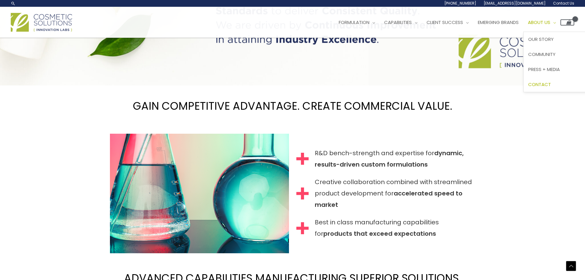  What do you see at coordinates (539, 22) in the screenshot?
I see `span: About Us` at bounding box center [539, 22].